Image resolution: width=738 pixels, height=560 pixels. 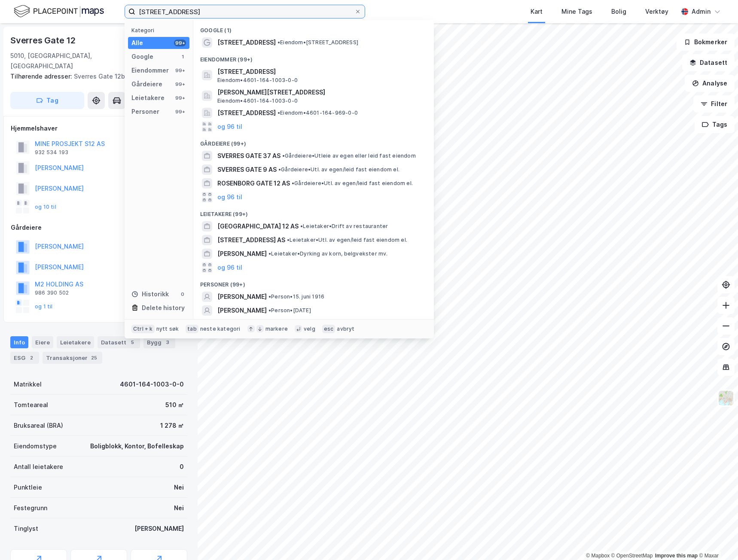 I want to click on span: Eiendom • 4601-164-1003-0-0, so click(x=258, y=80).